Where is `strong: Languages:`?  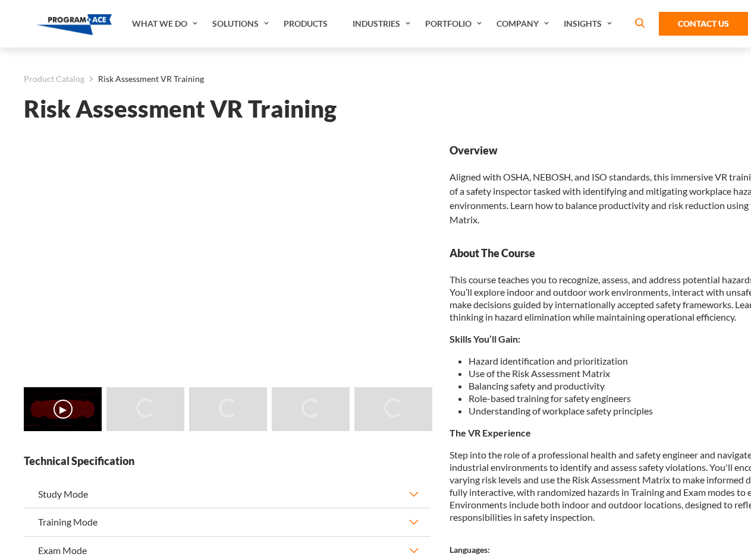 strong: Languages: is located at coordinates (470, 550).